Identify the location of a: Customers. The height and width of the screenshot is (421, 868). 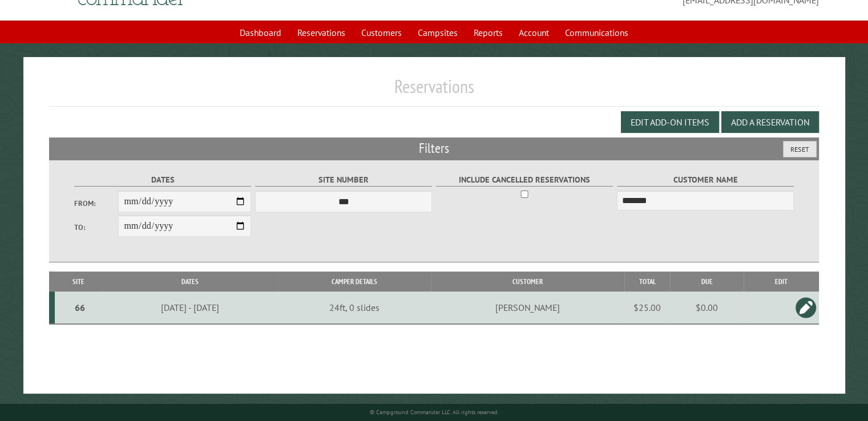
(382, 32).